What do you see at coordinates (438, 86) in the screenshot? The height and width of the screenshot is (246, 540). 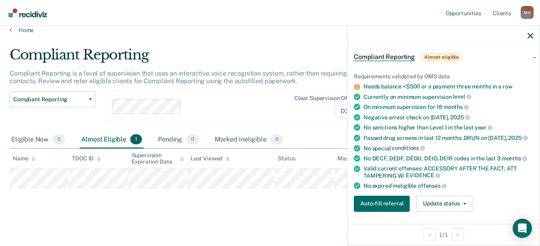 I see `a: Needs balance <$500 or a payment three months in a row` at bounding box center [438, 86].